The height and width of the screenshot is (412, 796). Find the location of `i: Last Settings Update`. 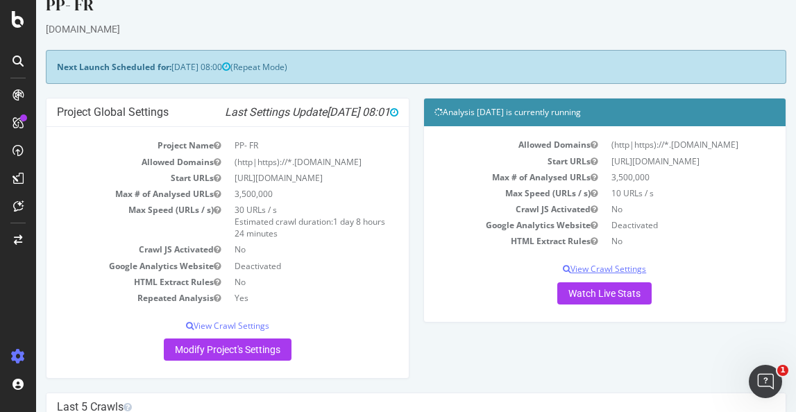

i: Last Settings Update is located at coordinates (275, 112).